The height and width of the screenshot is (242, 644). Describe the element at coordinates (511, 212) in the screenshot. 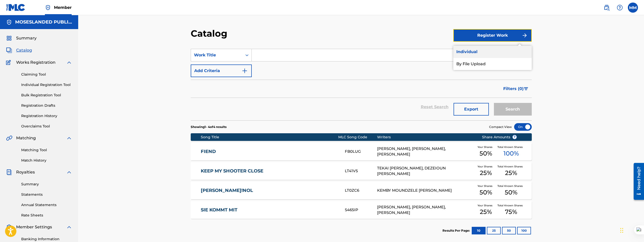

I see `span: 75 %` at that location.